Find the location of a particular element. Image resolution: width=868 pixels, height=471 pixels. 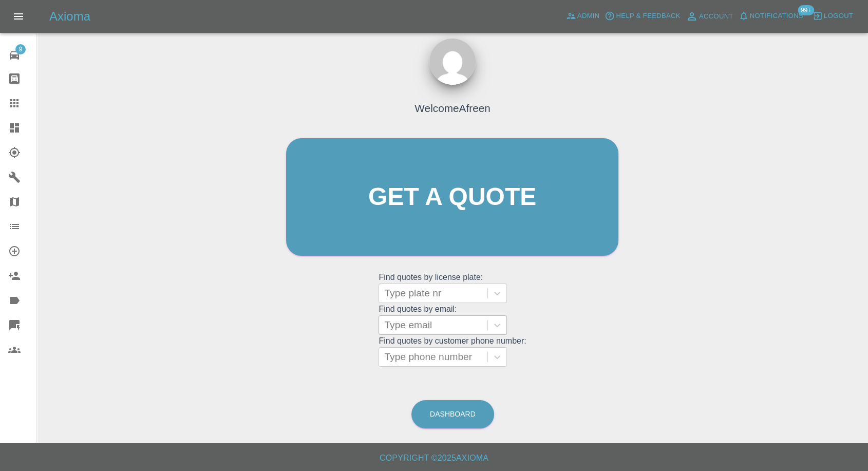

h5: Axioma is located at coordinates (70, 17).